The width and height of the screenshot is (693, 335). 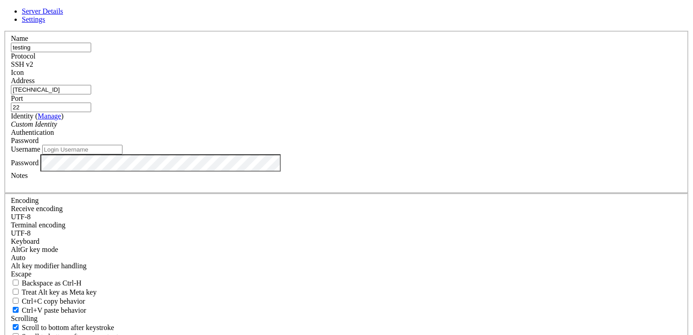 I want to click on label: Username, so click(x=25, y=149).